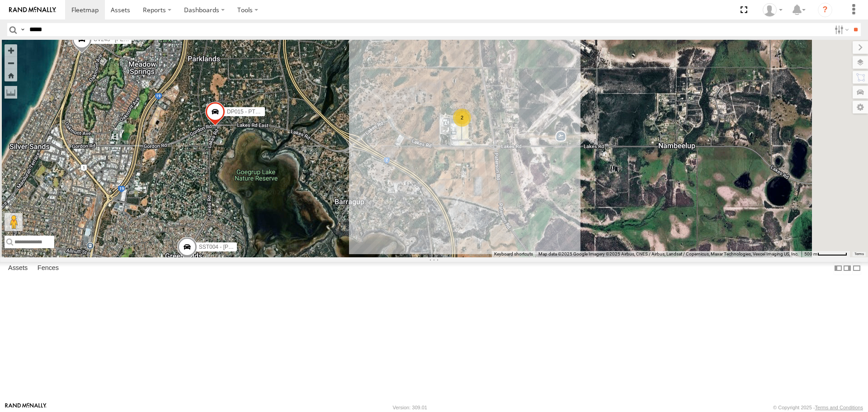 The width and height of the screenshot is (868, 412). Describe the element at coordinates (11, 63) in the screenshot. I see `button: Zoom out` at that location.